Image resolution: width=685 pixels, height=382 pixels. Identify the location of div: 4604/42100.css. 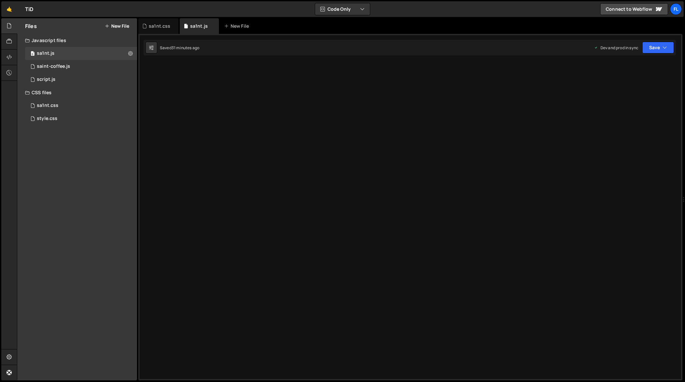
(81, 106).